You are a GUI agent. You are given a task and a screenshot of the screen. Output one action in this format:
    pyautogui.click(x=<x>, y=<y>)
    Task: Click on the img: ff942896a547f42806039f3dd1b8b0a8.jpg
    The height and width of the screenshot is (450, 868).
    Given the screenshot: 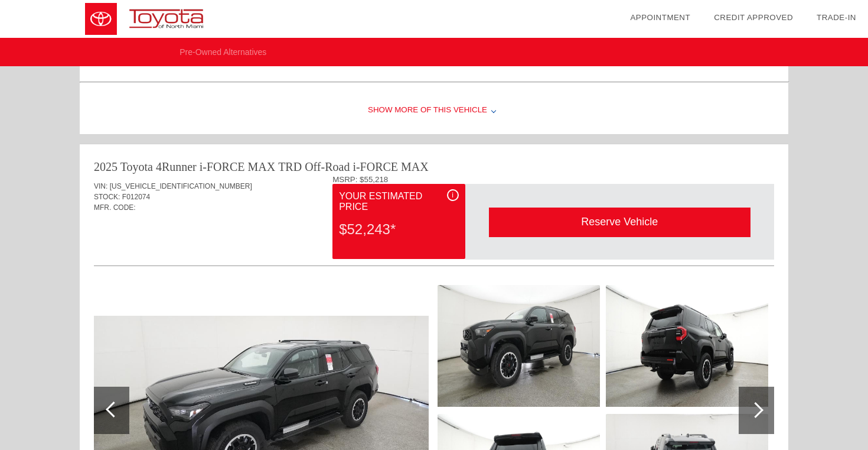 What is the action you would take?
    pyautogui.click(x=519, y=346)
    